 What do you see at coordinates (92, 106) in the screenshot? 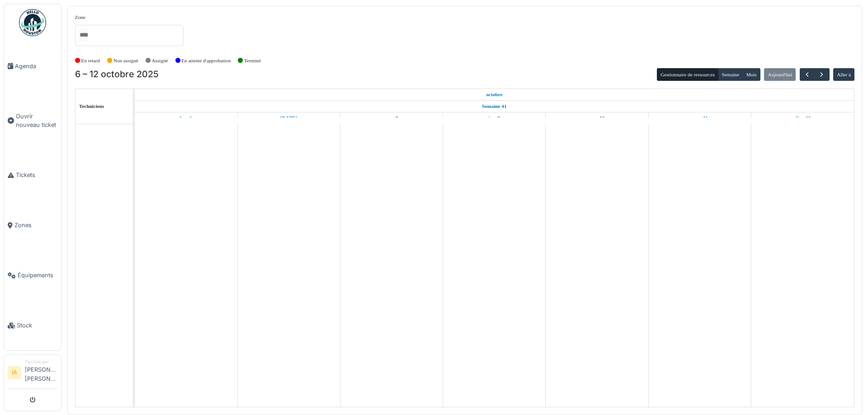
I see `span: Techniciens` at bounding box center [92, 106].